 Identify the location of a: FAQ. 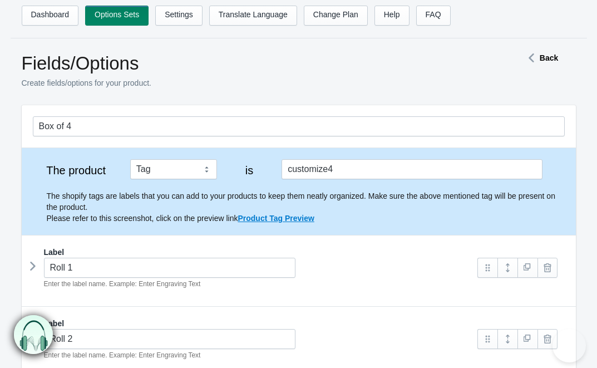
(434, 16).